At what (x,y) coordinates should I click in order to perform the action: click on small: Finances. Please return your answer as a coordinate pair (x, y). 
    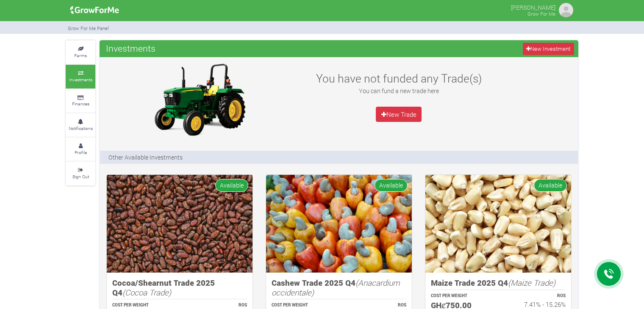
    Looking at the image, I should click on (81, 104).